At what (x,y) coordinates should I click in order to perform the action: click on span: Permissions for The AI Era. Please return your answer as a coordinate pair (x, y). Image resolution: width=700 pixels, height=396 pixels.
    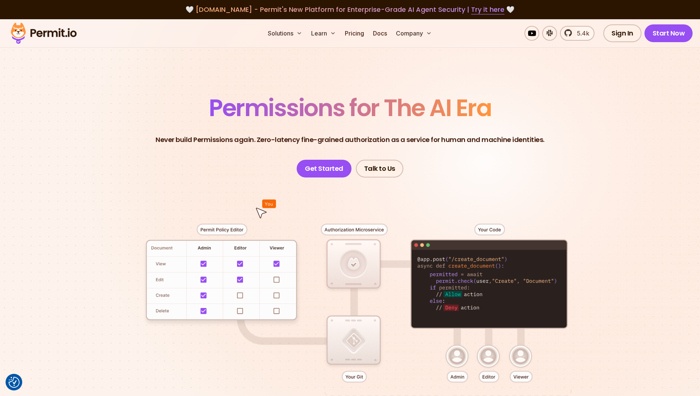
    Looking at the image, I should click on (350, 108).